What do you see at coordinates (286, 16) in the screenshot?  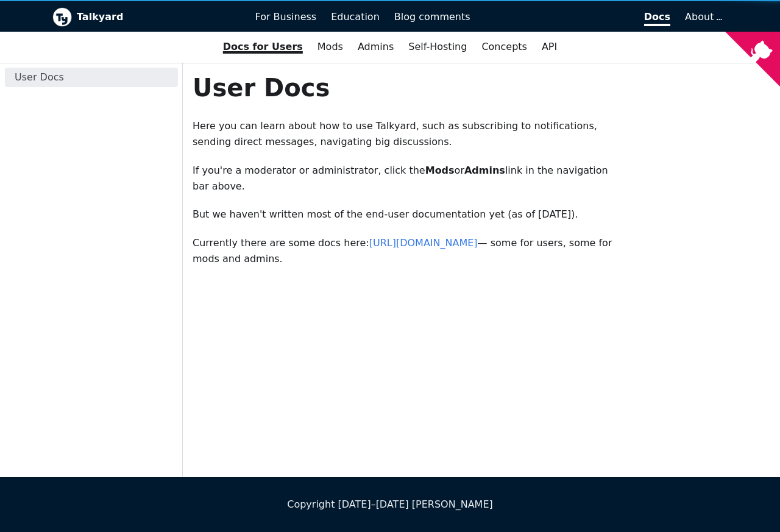 I see `span: For Business` at bounding box center [286, 16].